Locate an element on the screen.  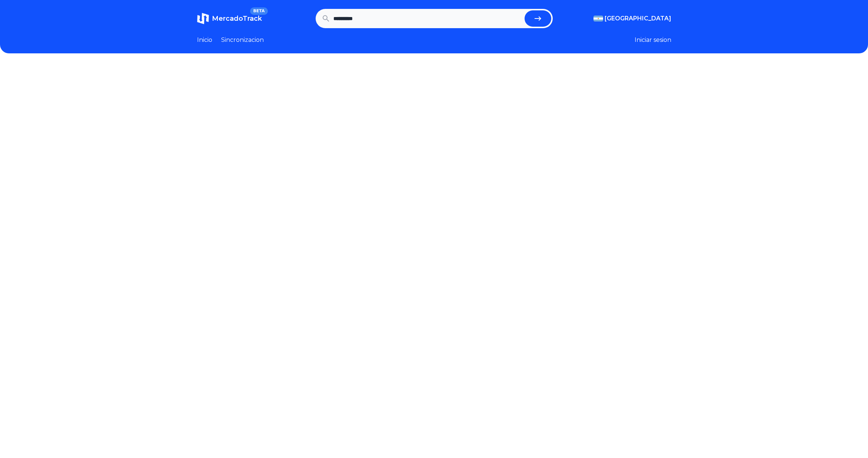
span: MercadoTrack is located at coordinates (237, 18).